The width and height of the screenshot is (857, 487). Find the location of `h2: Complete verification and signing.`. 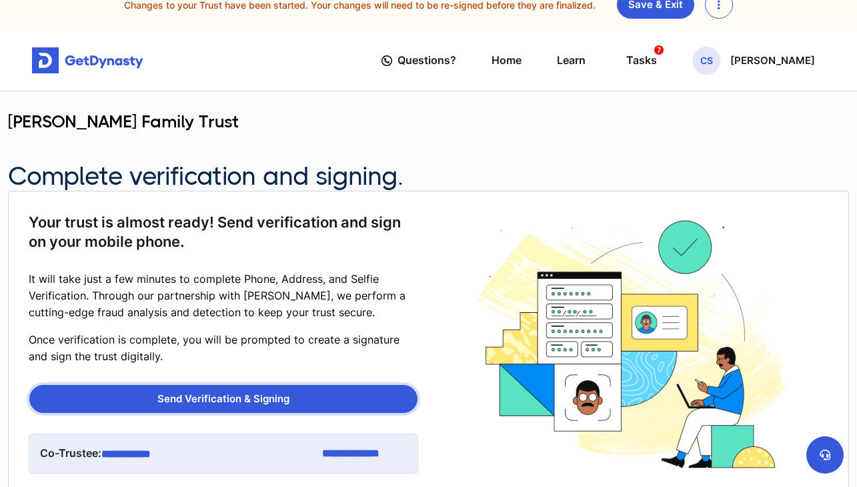

h2: Complete verification and signing. is located at coordinates (205, 176).